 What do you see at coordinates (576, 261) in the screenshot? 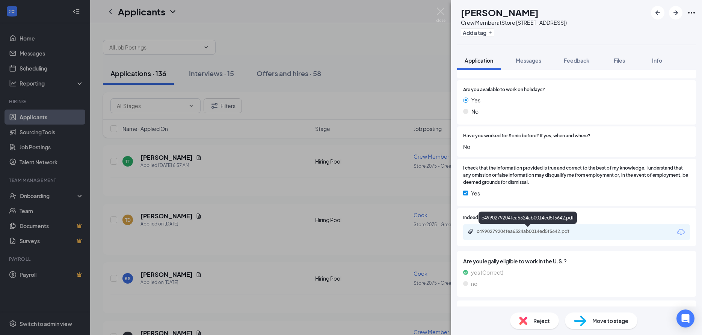
I see `span: Are you legally eligible to work in the U.S.?` at bounding box center [576, 261].